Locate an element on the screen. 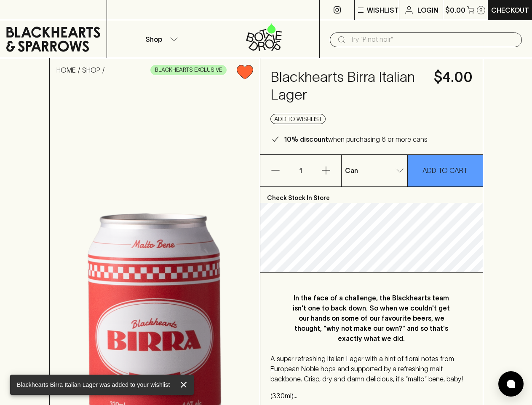 This screenshot has height=405, width=532. p: 1 is located at coordinates (300, 170).